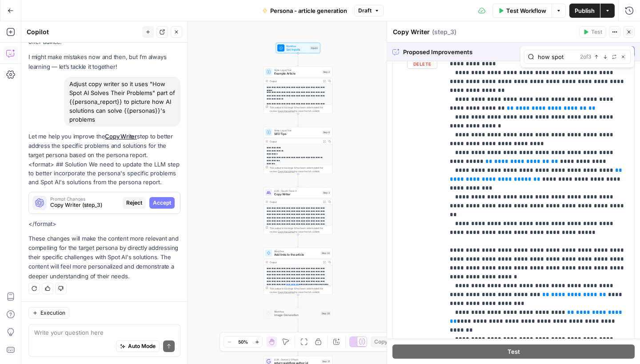 Image resolution: width=640 pixels, height=364 pixels. Describe the element at coordinates (84, 199) in the screenshot. I see `span: Prompt Changes` at that location.